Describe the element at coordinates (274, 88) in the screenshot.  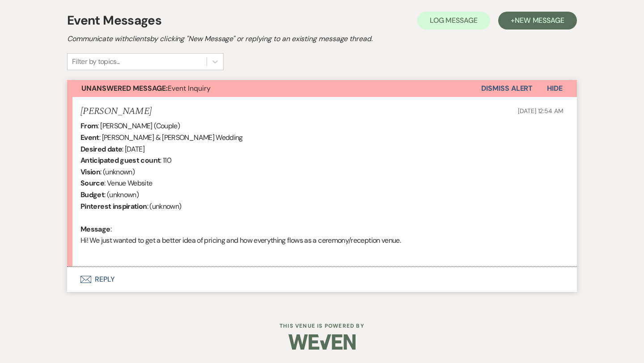
I see `button: Unanswered Message:Event Inquiry` at that location.